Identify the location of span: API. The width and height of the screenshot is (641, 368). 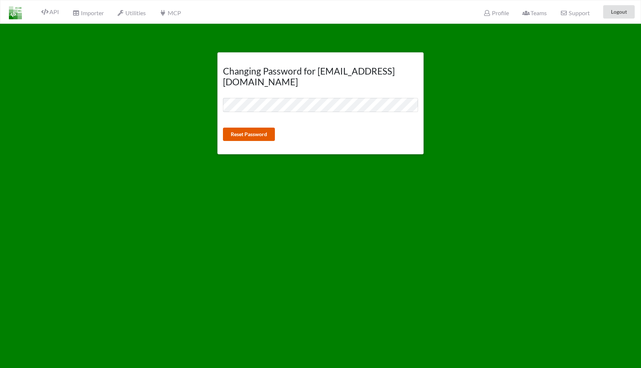
(50, 12).